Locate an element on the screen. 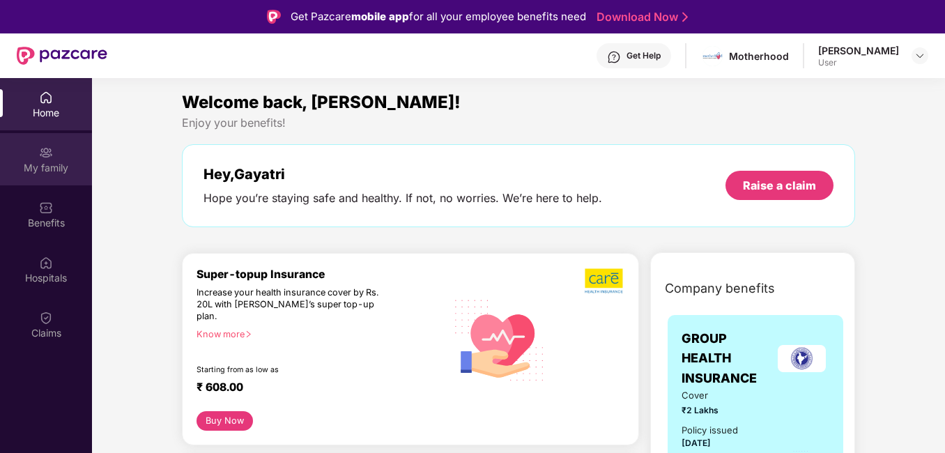 The width and height of the screenshot is (945, 453). div: Get Help is located at coordinates (643, 56).